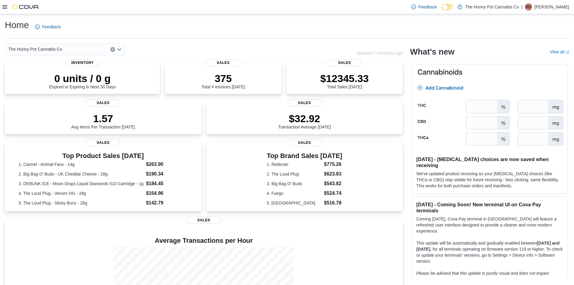 The height and width of the screenshot is (285, 574). I want to click on div: Ryckolos Griffiths, so click(529, 7).